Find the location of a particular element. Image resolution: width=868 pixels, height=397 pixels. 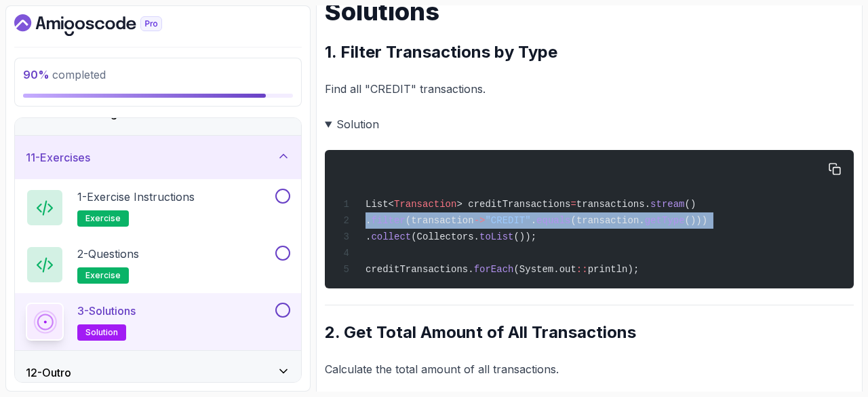

span: getType is located at coordinates (665, 220).